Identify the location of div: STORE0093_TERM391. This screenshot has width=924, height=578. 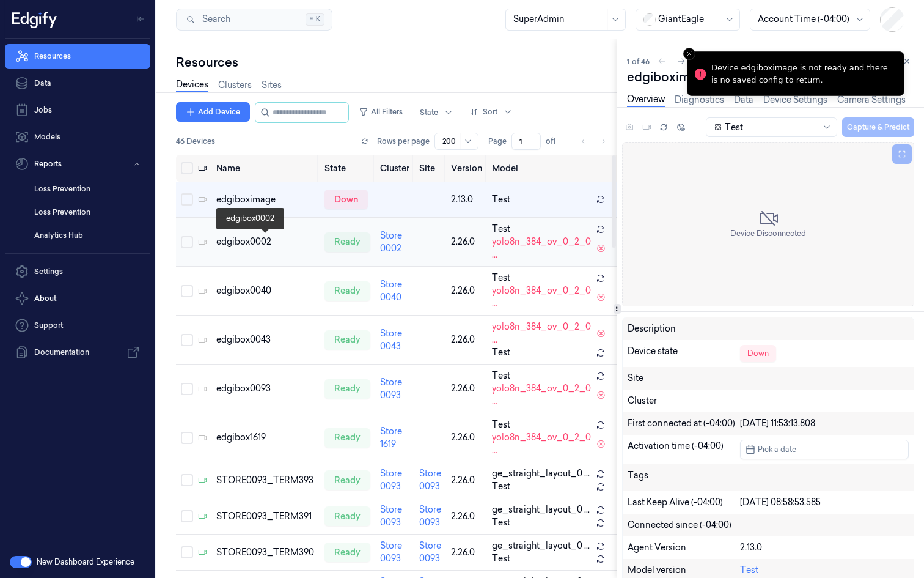
(265, 516).